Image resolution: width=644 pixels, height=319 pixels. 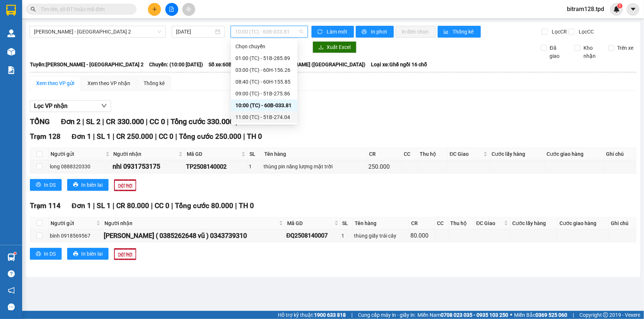 What do you see at coordinates (330, 315) in the screenshot?
I see `strong: 1900 633 818` at bounding box center [330, 315].